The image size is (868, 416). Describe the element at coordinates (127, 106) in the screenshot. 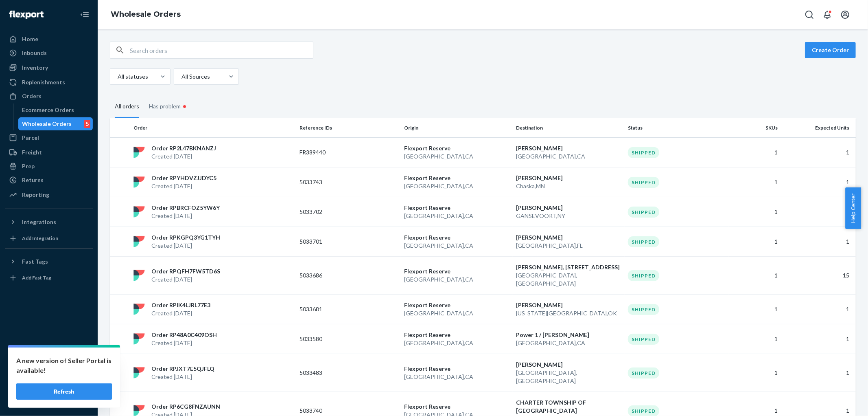

I see `div: All orders` at that location.